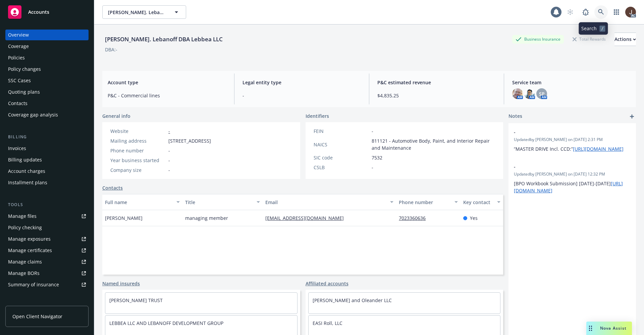 The image size is (644, 335). I want to click on a: Policy changes, so click(47, 70).